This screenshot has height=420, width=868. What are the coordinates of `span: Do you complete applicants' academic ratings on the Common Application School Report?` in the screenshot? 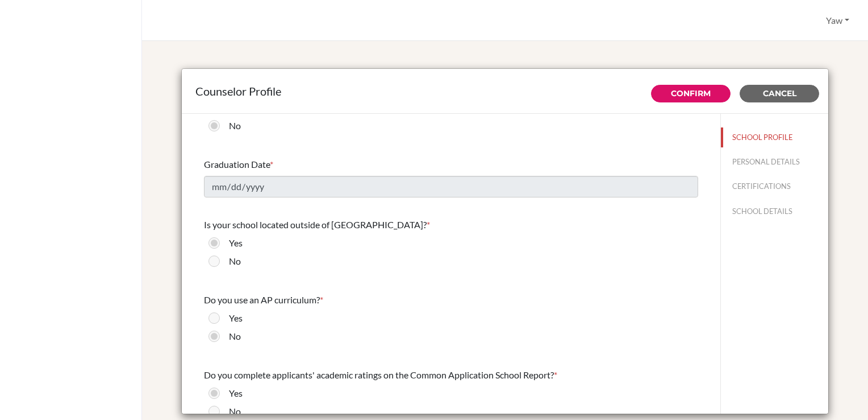 It's located at (379, 375).